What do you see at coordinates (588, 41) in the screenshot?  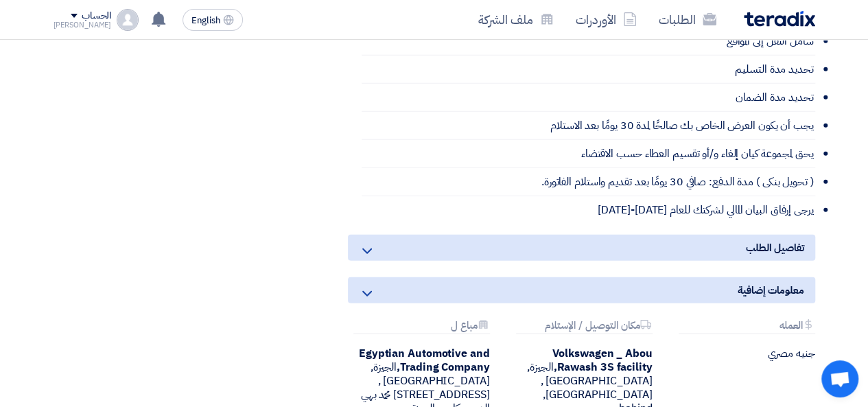 I see `li: شامل النقل إلى المواقع` at bounding box center [588, 41].